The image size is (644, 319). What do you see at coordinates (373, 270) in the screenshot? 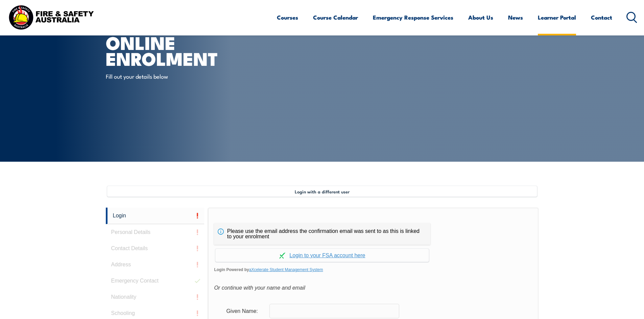
I see `span: Login Powered by` at bounding box center [373, 270].